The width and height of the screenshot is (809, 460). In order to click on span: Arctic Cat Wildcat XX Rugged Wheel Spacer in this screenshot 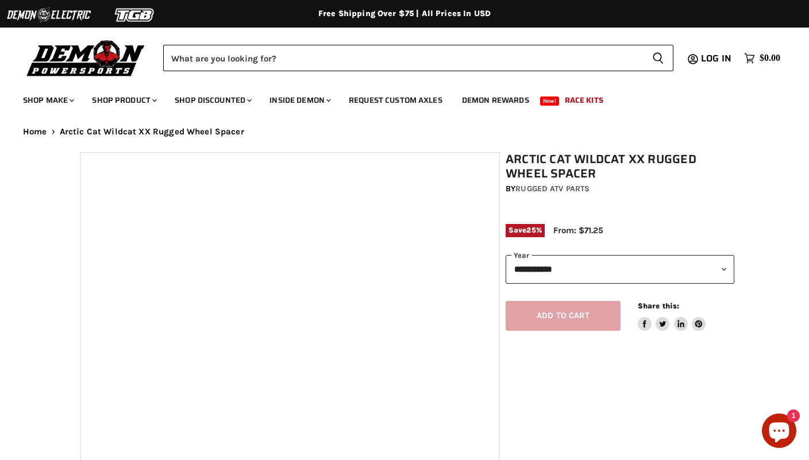, I will do `click(152, 132)`.